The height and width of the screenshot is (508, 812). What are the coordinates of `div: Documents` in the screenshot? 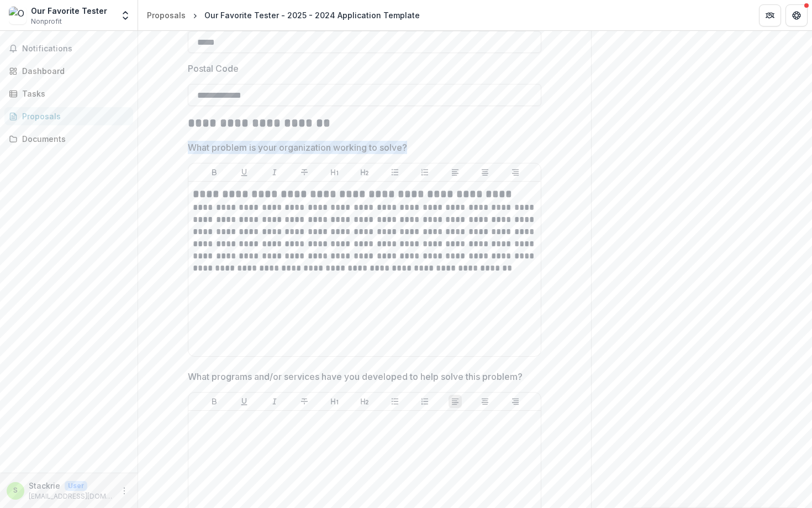 It's located at (73, 139).